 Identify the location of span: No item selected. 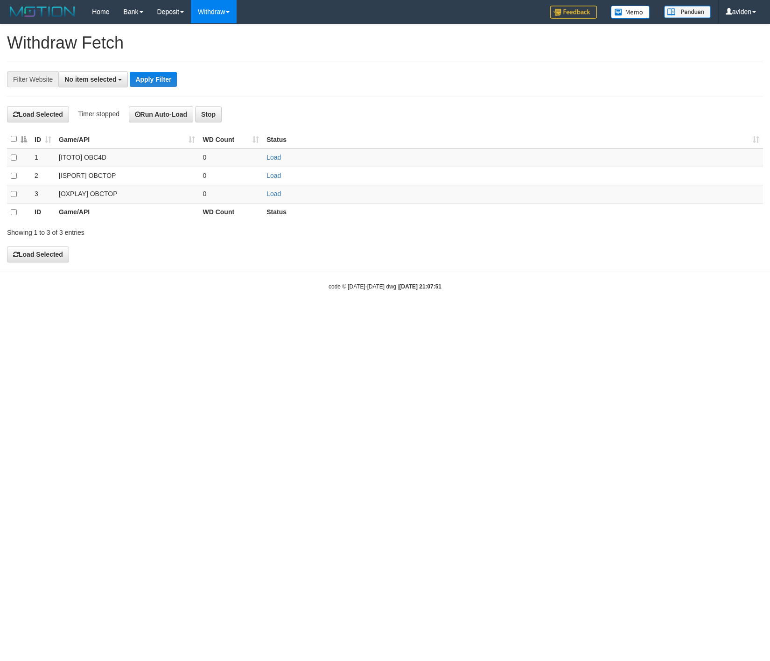
(90, 79).